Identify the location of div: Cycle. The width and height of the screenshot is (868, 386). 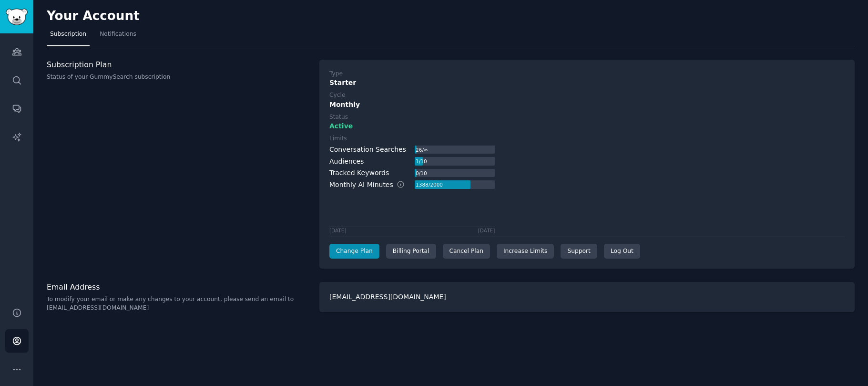
(337, 96).